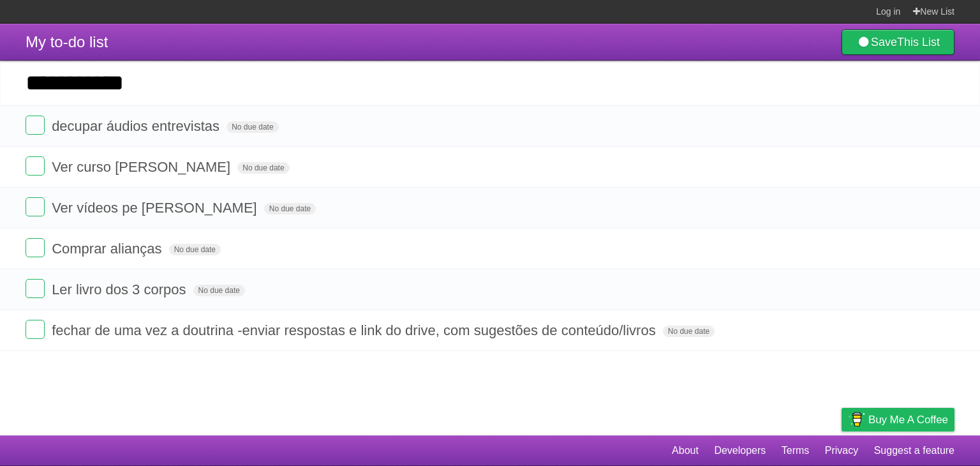  I want to click on span: Buy me a coffee, so click(908, 419).